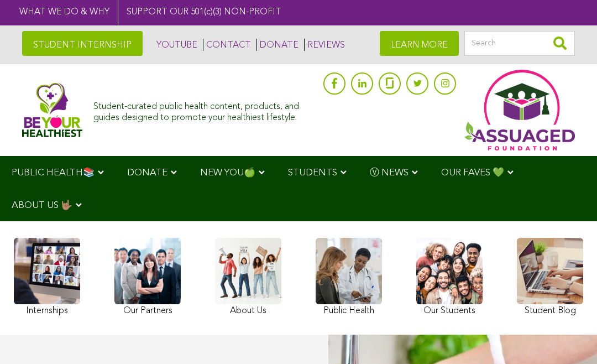  I want to click on span: OUR FAVES 💚, so click(473, 172).